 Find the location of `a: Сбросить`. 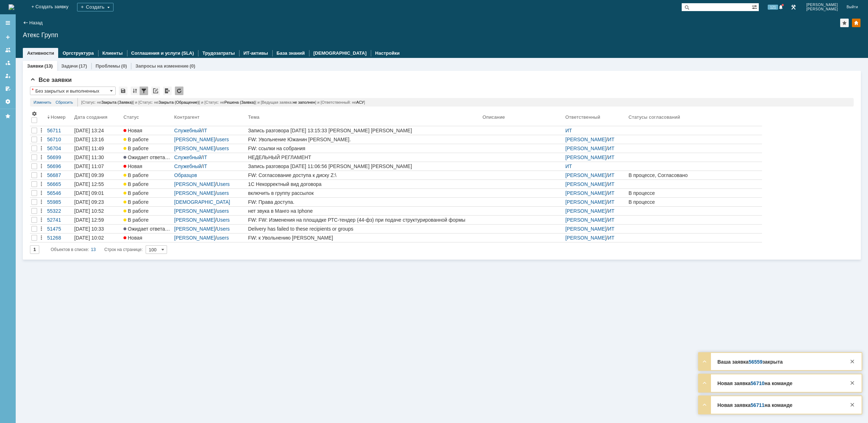

a: Сбросить is located at coordinates (64, 103).